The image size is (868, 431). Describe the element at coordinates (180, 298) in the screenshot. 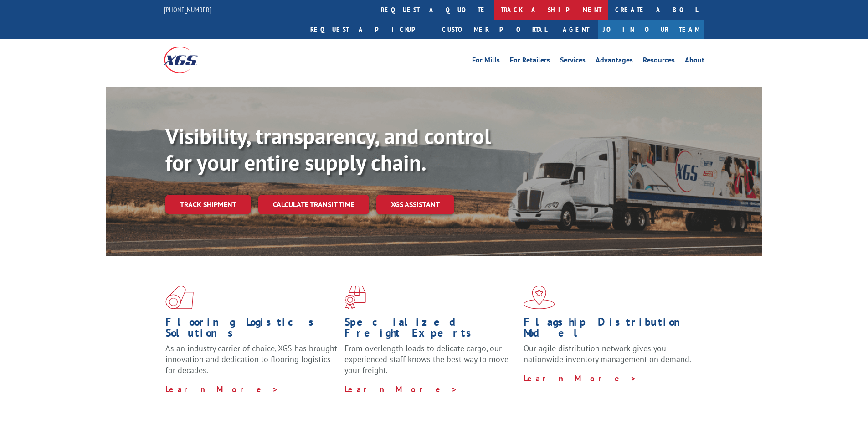

I see `img: xgs-icon-total-supply-chain-intelligence-red` at that location.